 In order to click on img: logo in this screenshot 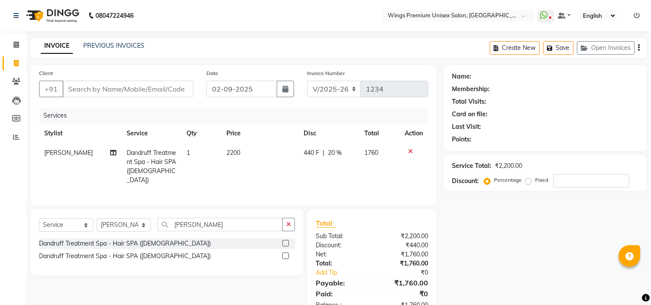, I will do `click(52, 16)`.